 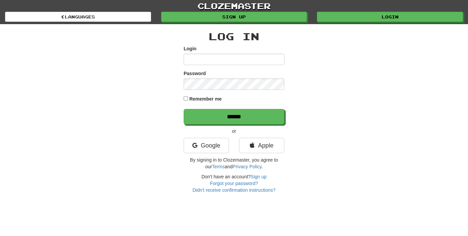 I want to click on a: Didn't receive confirmation instructions?, so click(x=234, y=190).